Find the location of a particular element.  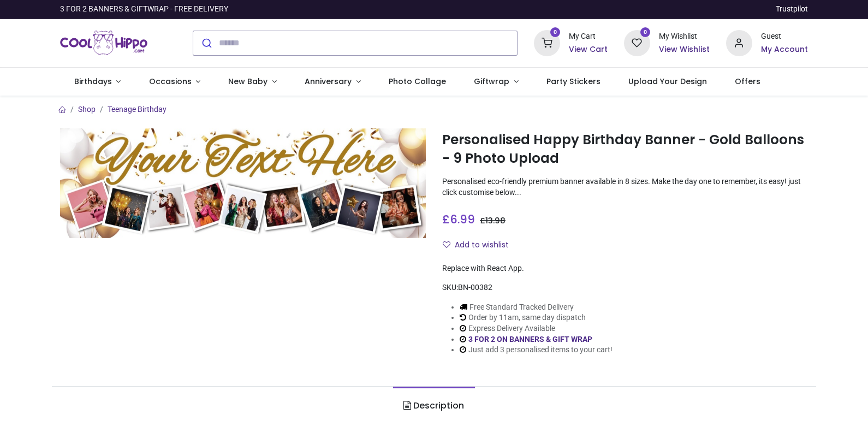

a: New Baby is located at coordinates (253, 82).